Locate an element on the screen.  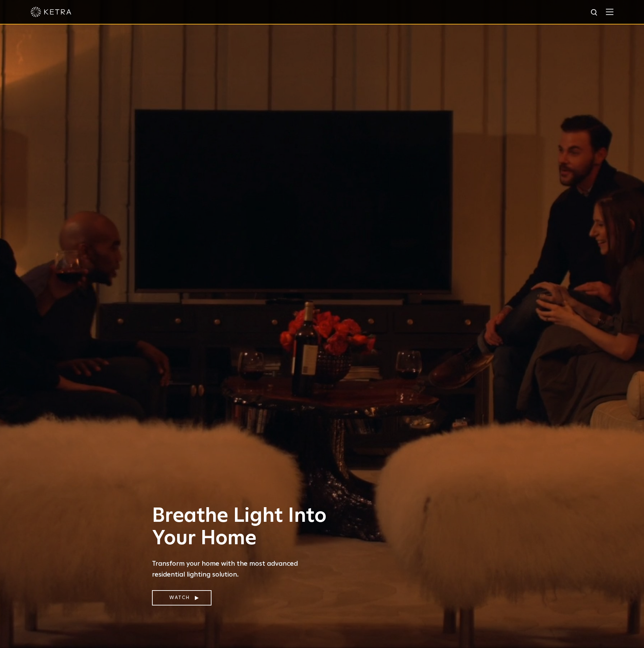
img: search icon is located at coordinates (594, 12).